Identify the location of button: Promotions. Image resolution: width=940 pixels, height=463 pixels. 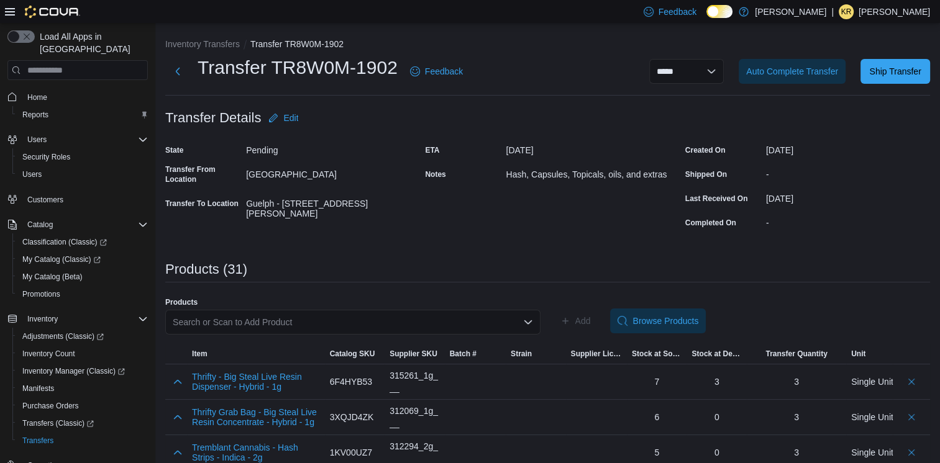
(83, 294).